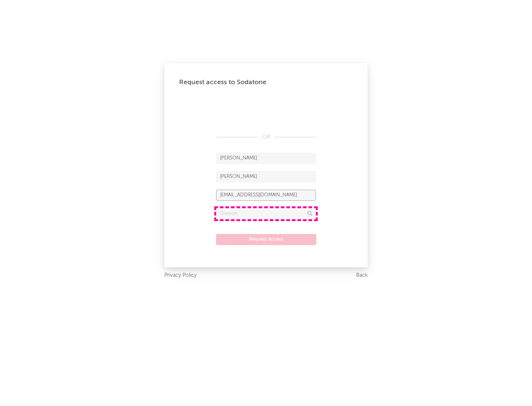 The height and width of the screenshot is (406, 532). Describe the element at coordinates (266, 137) in the screenshot. I see `div: OR` at that location.